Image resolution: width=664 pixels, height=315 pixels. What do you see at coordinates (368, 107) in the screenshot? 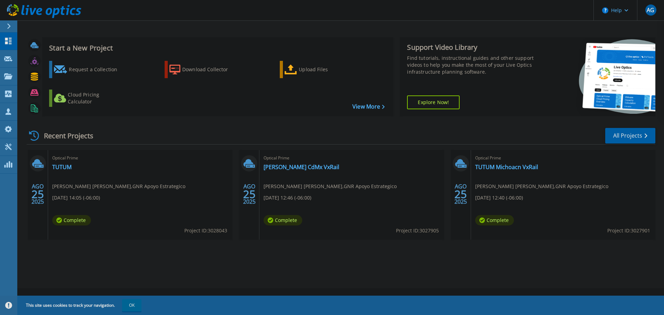
I see `a: View More` at bounding box center [368, 107].